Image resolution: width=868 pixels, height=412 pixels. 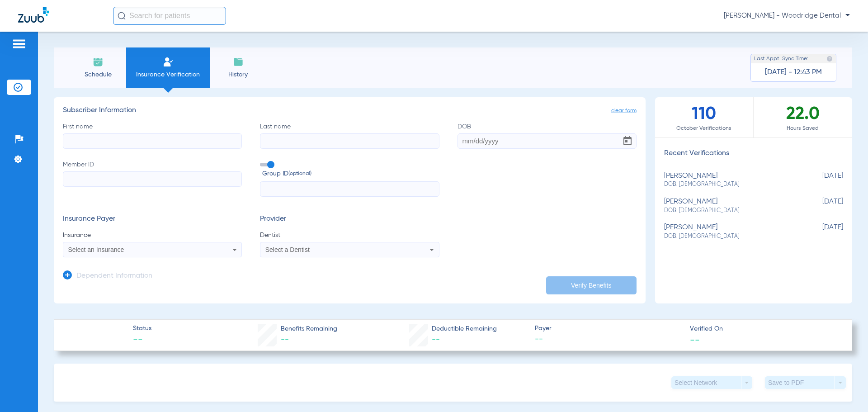 I want to click on img: hamburger-icon, so click(x=19, y=44).